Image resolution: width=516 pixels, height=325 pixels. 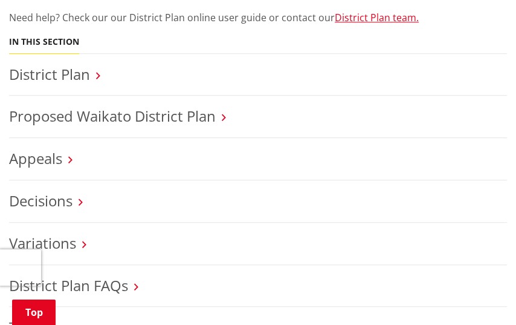 What do you see at coordinates (44, 42) in the screenshot?
I see `h5: In this section` at bounding box center [44, 42].